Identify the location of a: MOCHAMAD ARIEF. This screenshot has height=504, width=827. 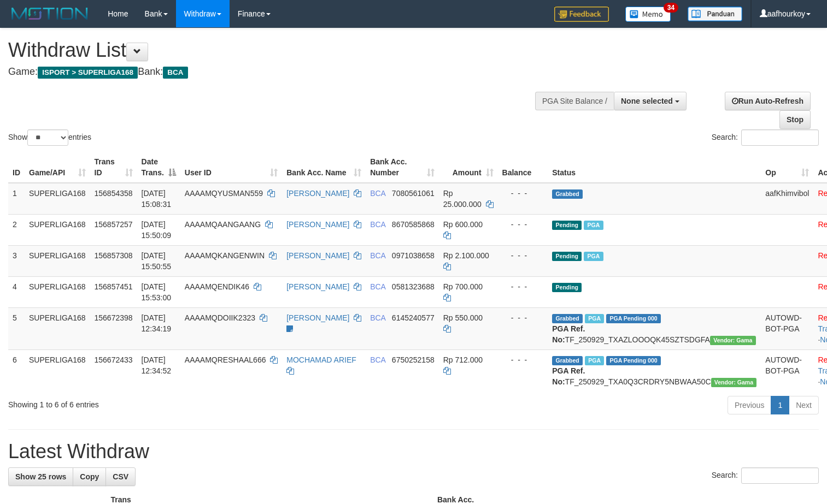
(322, 360).